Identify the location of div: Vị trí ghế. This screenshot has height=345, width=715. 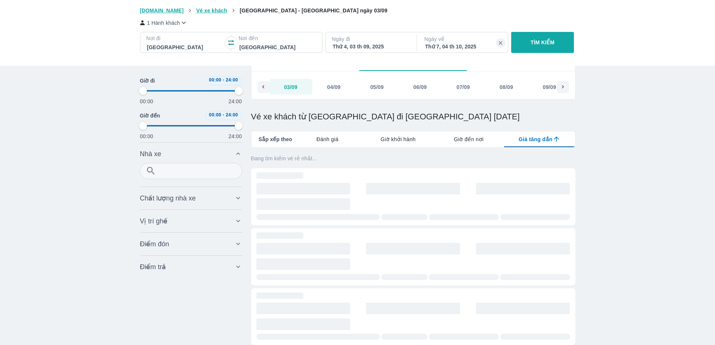
(191, 221).